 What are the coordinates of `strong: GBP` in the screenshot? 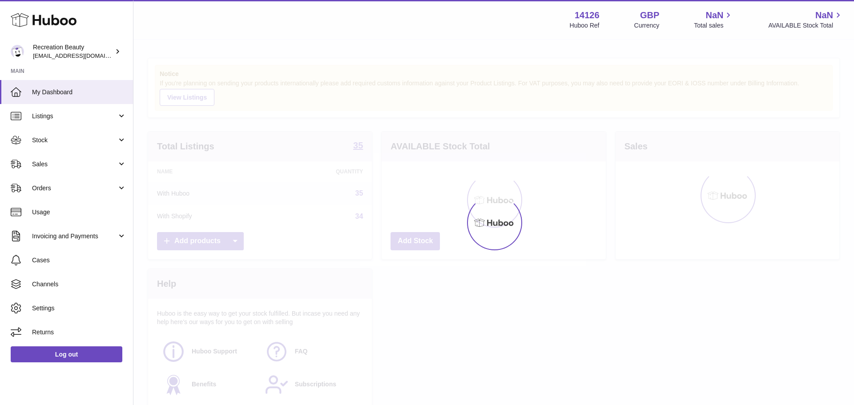 It's located at (649, 15).